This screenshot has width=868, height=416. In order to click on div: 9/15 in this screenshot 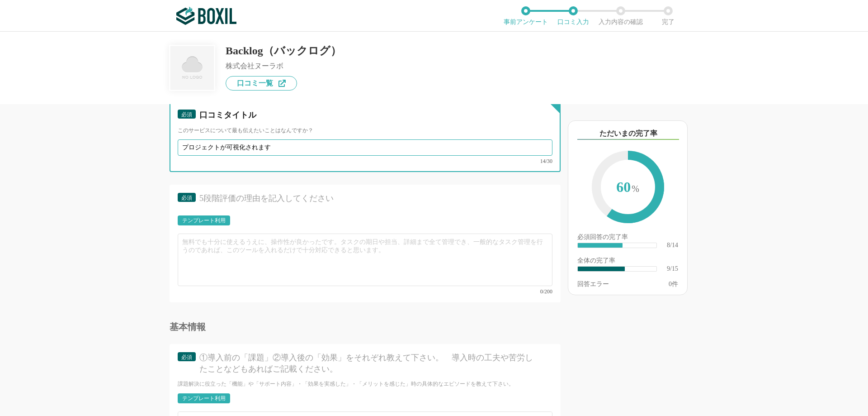, I will do `click(673, 269)`.